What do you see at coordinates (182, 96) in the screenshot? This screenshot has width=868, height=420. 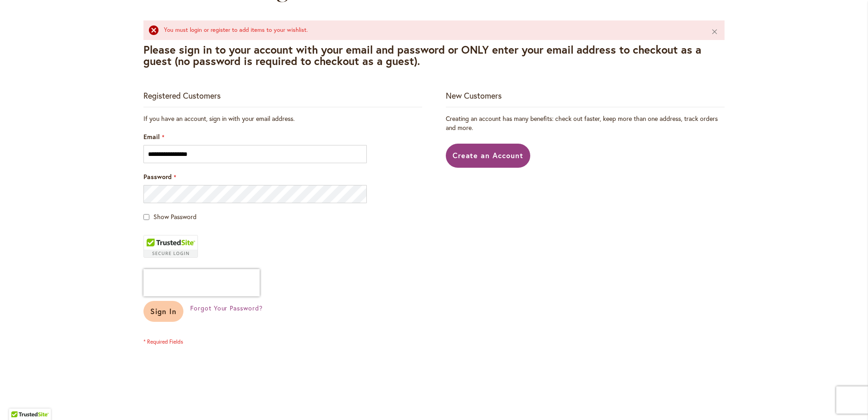 I see `strong: Registered Customers` at bounding box center [182, 96].